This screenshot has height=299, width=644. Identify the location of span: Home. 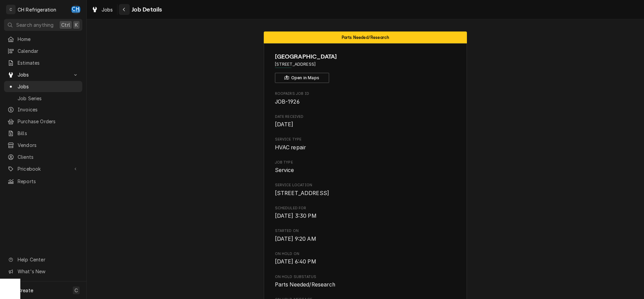
(48, 39).